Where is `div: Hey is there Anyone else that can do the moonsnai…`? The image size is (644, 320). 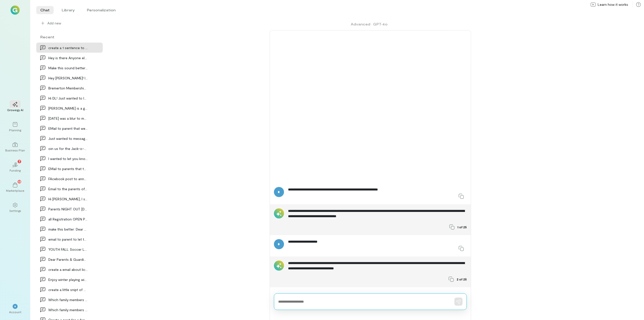 div: Hey is there Anyone else that can do the moonsnai… is located at coordinates (68, 57).